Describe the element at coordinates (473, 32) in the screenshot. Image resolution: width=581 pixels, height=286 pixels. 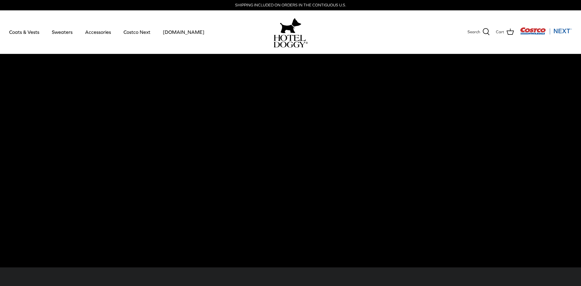
I see `span: Search` at that location.